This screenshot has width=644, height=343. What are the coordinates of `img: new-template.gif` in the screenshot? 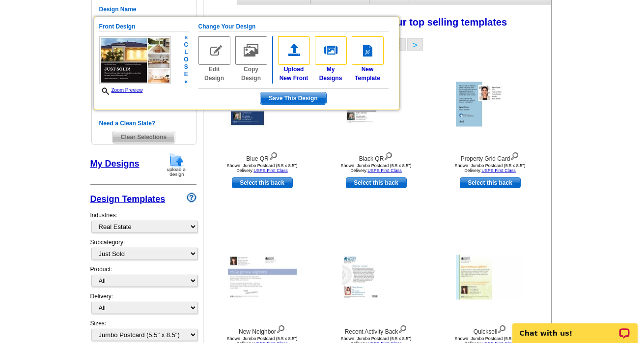 It's located at (368, 51).